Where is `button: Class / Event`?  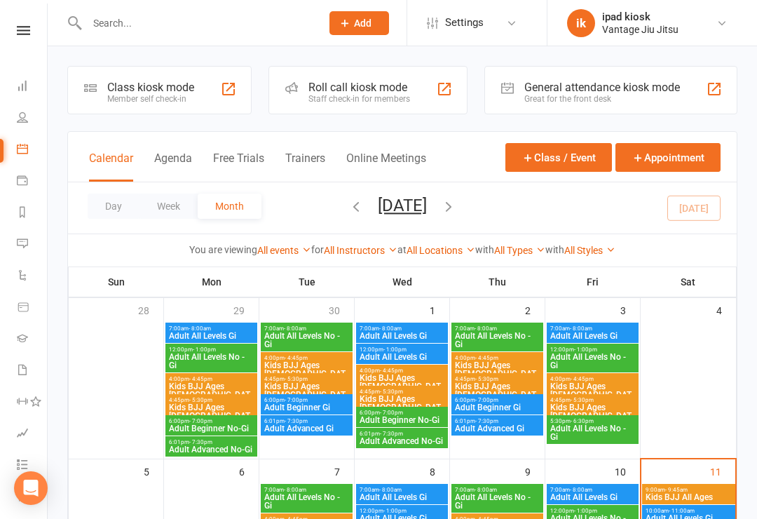 button: Class / Event is located at coordinates (558, 157).